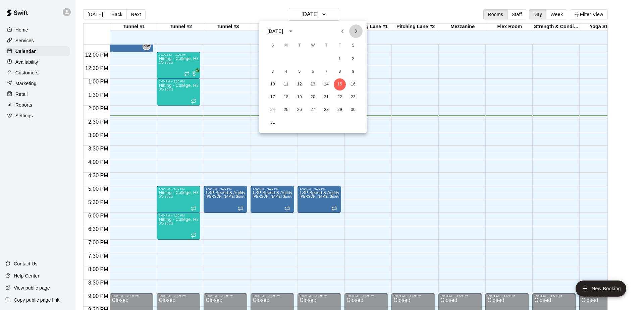  Describe the element at coordinates (326, 97) in the screenshot. I see `button: 21` at that location.